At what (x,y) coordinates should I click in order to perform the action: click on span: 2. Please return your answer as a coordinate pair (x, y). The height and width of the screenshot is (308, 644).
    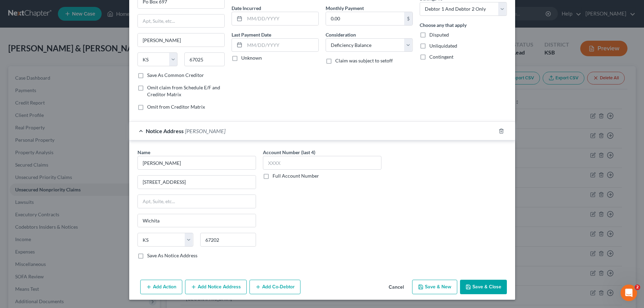
    Looking at the image, I should click on (638, 288).